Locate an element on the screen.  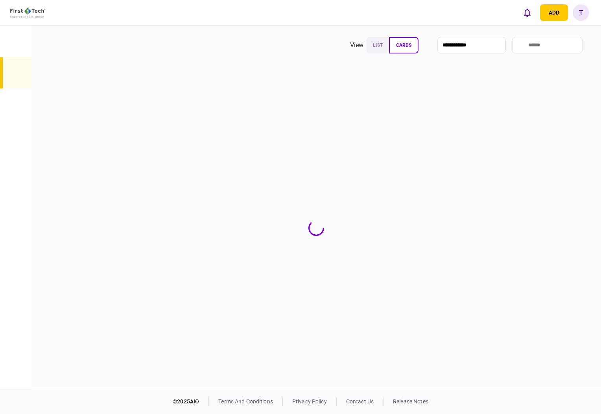
div: © 2025 AIO is located at coordinates (191, 401).